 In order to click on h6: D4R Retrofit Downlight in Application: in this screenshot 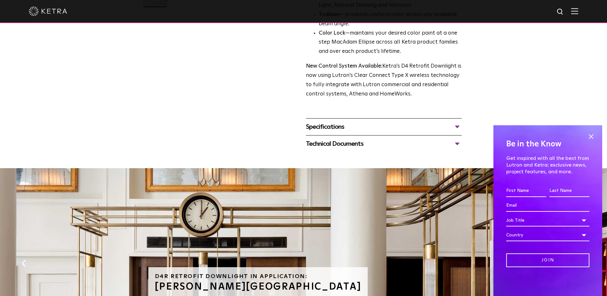, I will do `click(258, 276)`.